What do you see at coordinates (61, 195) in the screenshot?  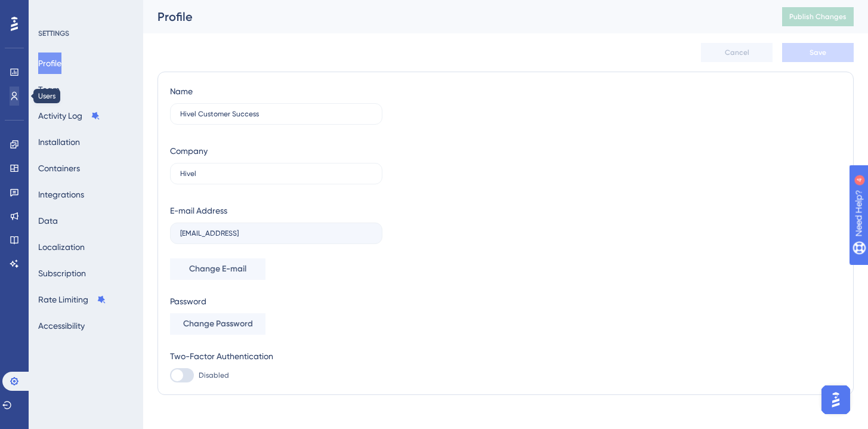 I see `button: Integrations` at bounding box center [61, 195].